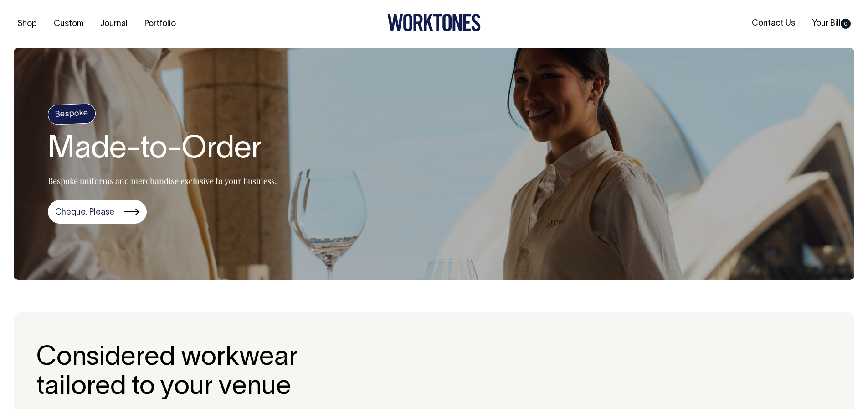 Image resolution: width=868 pixels, height=409 pixels. I want to click on h4: Bespoke, so click(72, 113).